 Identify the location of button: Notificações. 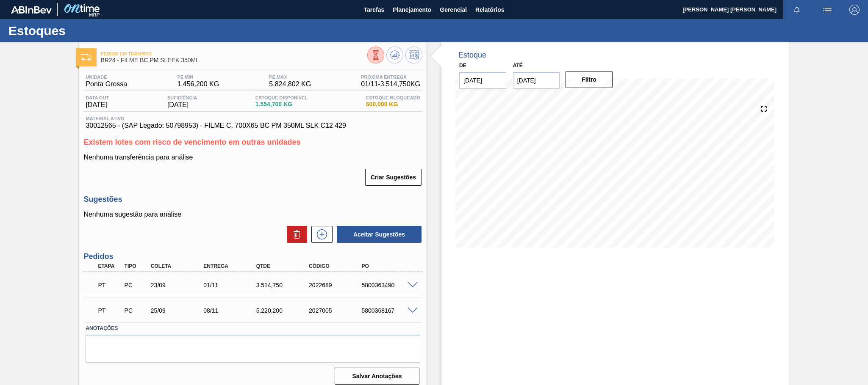
(797, 10).